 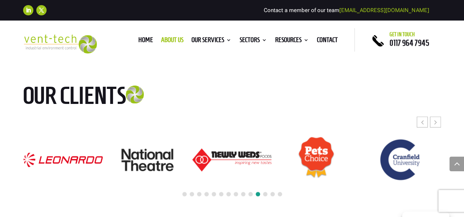 I want to click on img: National Theatre, so click(x=147, y=160).